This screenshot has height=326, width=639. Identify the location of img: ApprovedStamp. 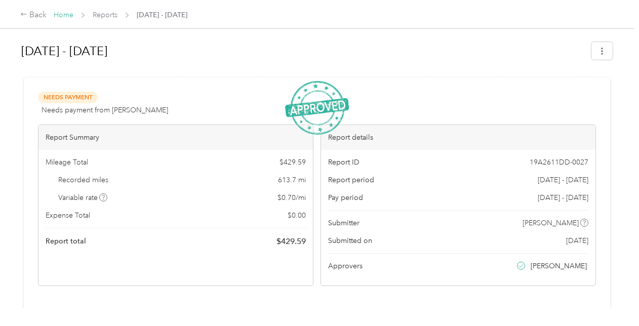
(317, 108).